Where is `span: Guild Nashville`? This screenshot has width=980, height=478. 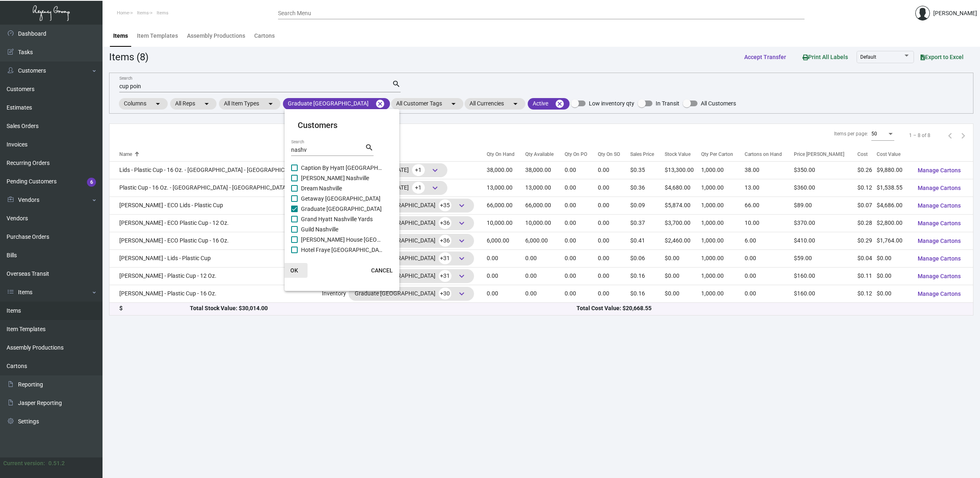
span: Guild Nashville is located at coordinates (342, 230).